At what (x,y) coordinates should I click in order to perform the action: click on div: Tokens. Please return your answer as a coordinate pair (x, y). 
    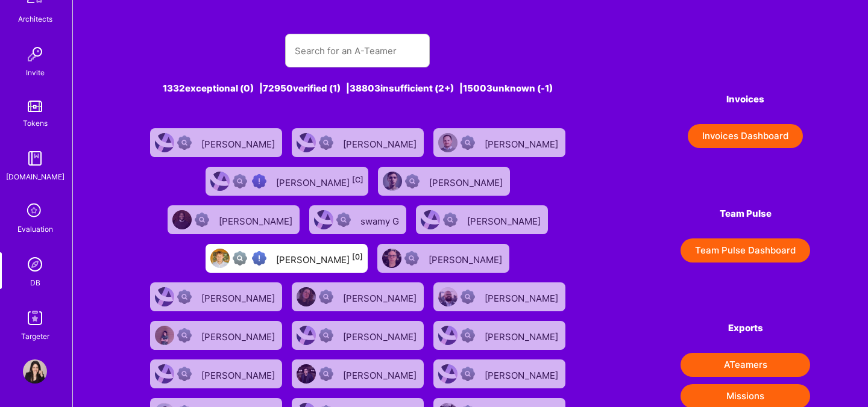
    Looking at the image, I should click on (35, 123).